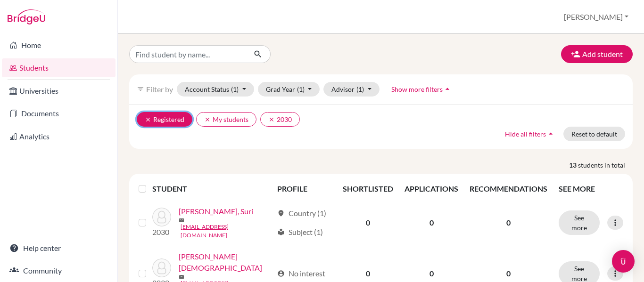  What do you see at coordinates (59, 68) in the screenshot?
I see `a: Students` at bounding box center [59, 68].